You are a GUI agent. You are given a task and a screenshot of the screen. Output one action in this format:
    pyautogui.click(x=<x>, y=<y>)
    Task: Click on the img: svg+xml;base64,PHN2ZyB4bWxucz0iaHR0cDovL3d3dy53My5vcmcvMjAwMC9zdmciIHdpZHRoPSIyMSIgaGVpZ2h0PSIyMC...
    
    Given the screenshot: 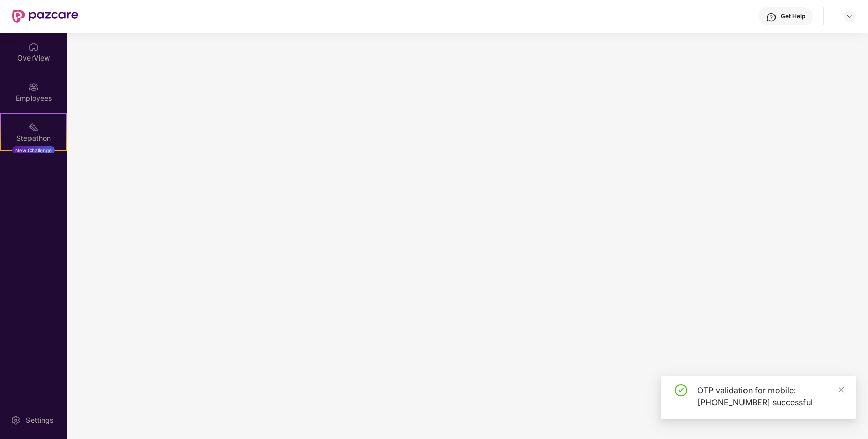 What is the action you would take?
    pyautogui.click(x=34, y=127)
    